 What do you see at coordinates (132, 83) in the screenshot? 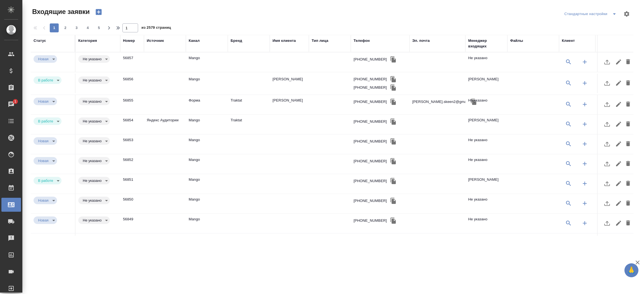
I see `td: 56856` at bounding box center [132, 83].